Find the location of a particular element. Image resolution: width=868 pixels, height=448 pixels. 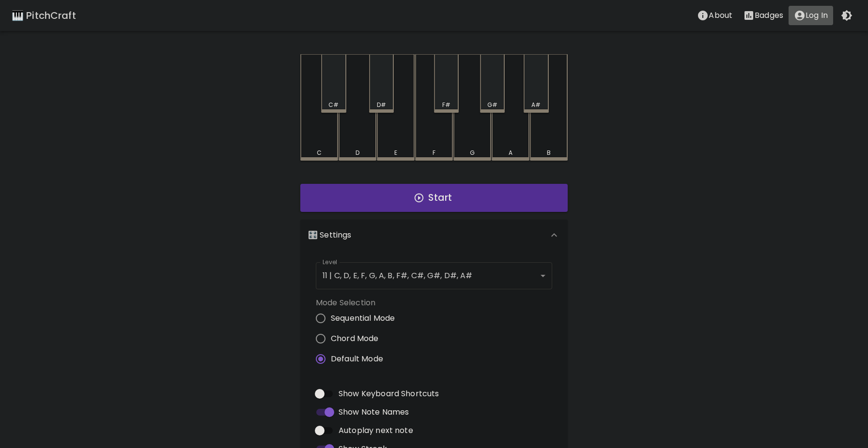

span: Show Keyboard Shortcuts is located at coordinates (388, 394).